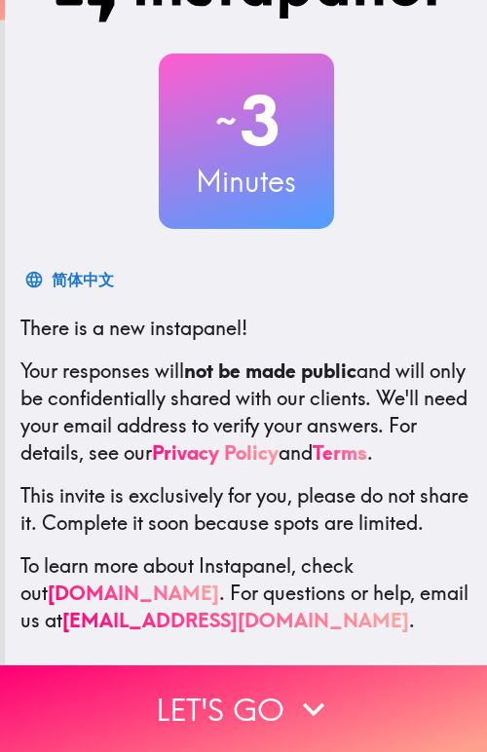 Image resolution: width=487 pixels, height=752 pixels. I want to click on p: This invite is exclusively for you, please do not share it. Complete it soon because spots are li..., so click(245, 509).